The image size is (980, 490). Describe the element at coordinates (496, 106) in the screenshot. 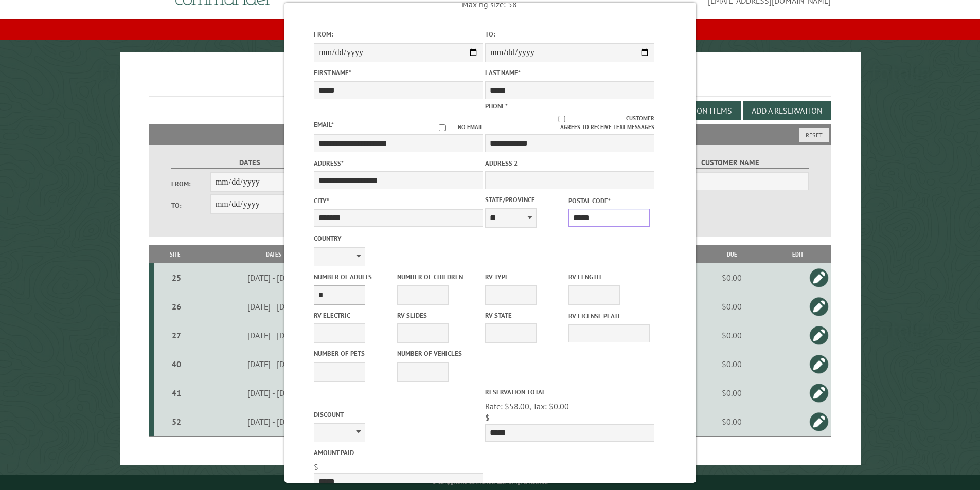

I see `label: Phone` at that location.